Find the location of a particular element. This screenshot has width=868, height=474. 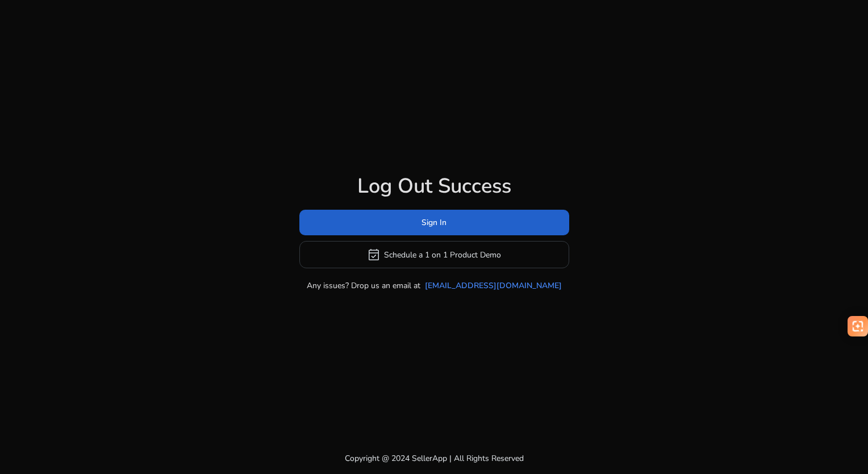

span: event_available is located at coordinates (374, 254).